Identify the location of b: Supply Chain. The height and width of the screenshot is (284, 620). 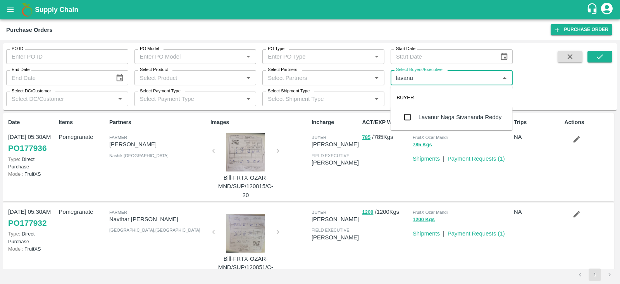
(57, 10).